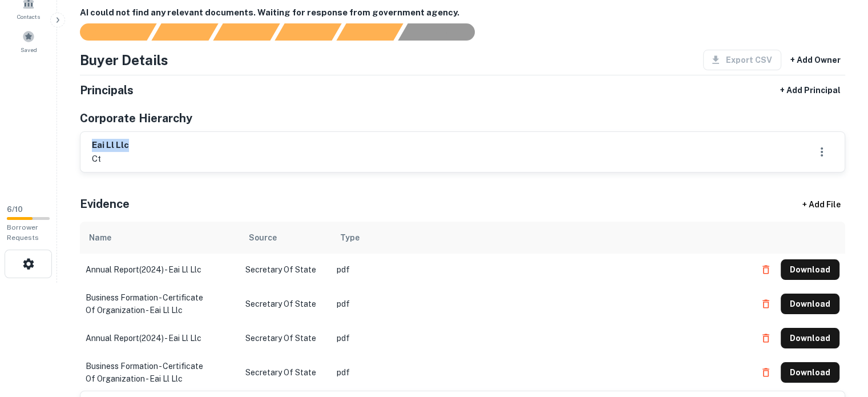  What do you see at coordinates (29, 50) in the screenshot?
I see `span: Saved` at bounding box center [29, 50].